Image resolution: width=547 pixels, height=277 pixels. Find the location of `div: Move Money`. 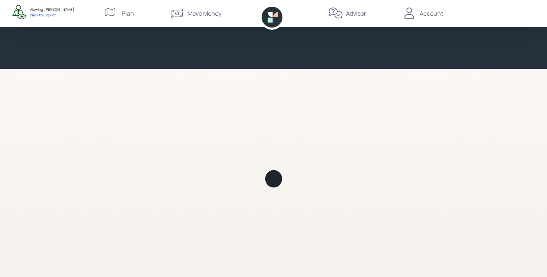

div: Move Money is located at coordinates (204, 13).